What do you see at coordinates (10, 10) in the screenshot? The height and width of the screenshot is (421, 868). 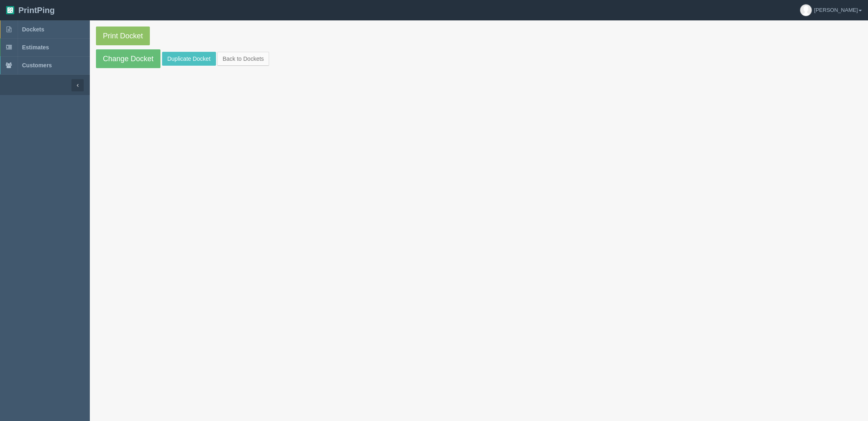 I see `img: logo-3e63b451c926e2ac314895c53de4908e5d424f24456219fb08d385ab2e579770.png` at bounding box center [10, 10].